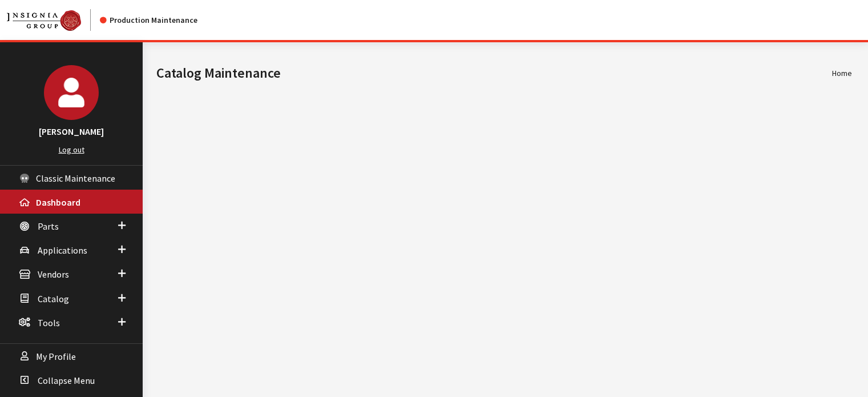 The width and height of the screenshot is (868, 397). What do you see at coordinates (44, 21) in the screenshot?
I see `img: Catalog Maintenance` at bounding box center [44, 21].